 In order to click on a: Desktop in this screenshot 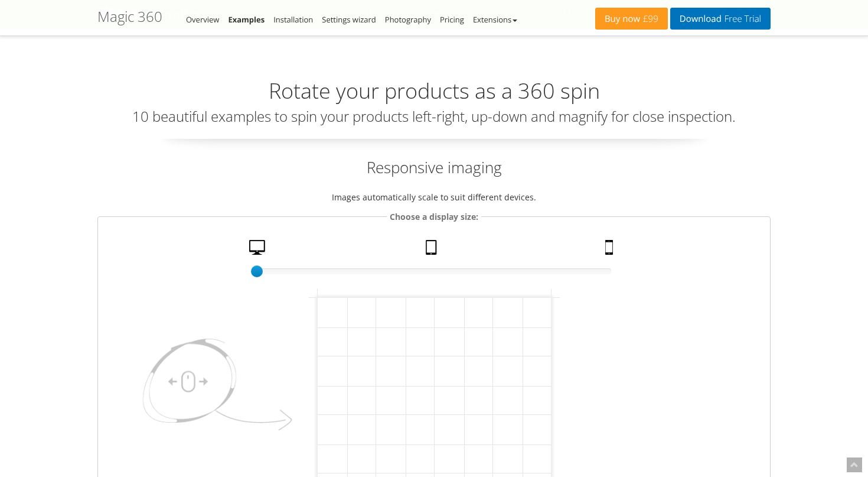, I will do `click(259, 250)`.